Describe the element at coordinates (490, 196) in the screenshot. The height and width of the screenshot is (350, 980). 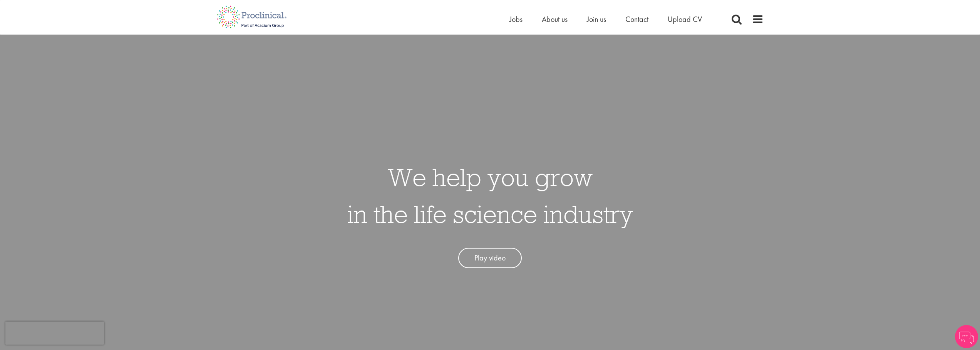
I see `h1: We help you grow in the life science industry` at that location.